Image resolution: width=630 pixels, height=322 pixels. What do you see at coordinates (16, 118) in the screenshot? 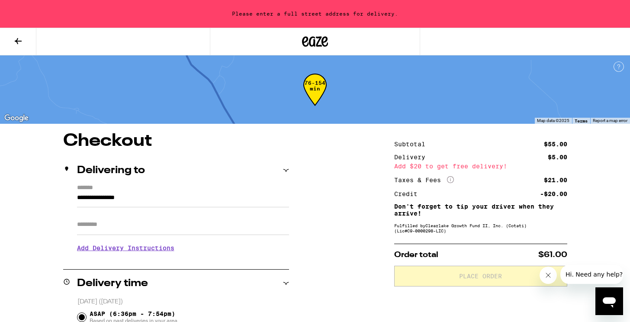
I see `img: Google` at bounding box center [16, 118].